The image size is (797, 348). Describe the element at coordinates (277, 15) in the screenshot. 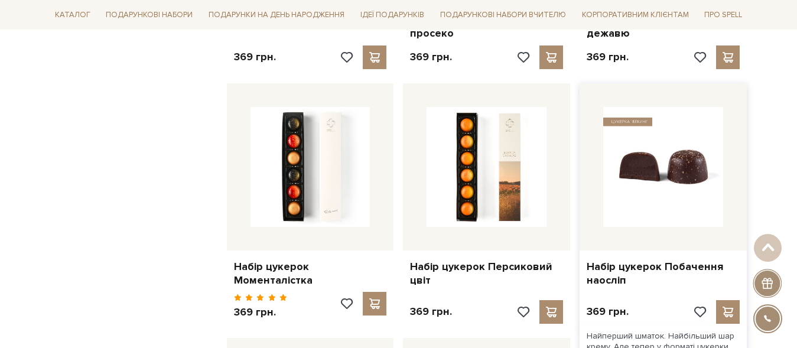

I see `a: Подарунки на День народження` at that location.